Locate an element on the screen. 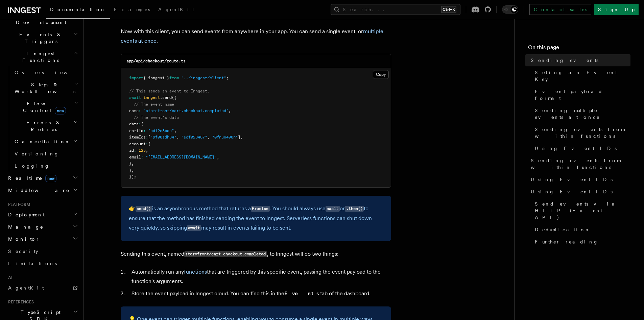 This screenshot has height=320, width=644. span: .send is located at coordinates (166, 97).